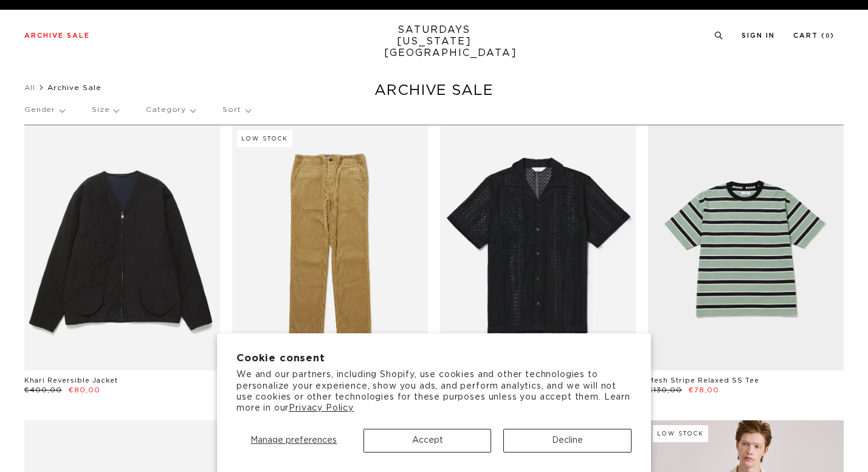 The image size is (868, 472). Describe the element at coordinates (434, 359) in the screenshot. I see `h2: Cookie consent` at that location.